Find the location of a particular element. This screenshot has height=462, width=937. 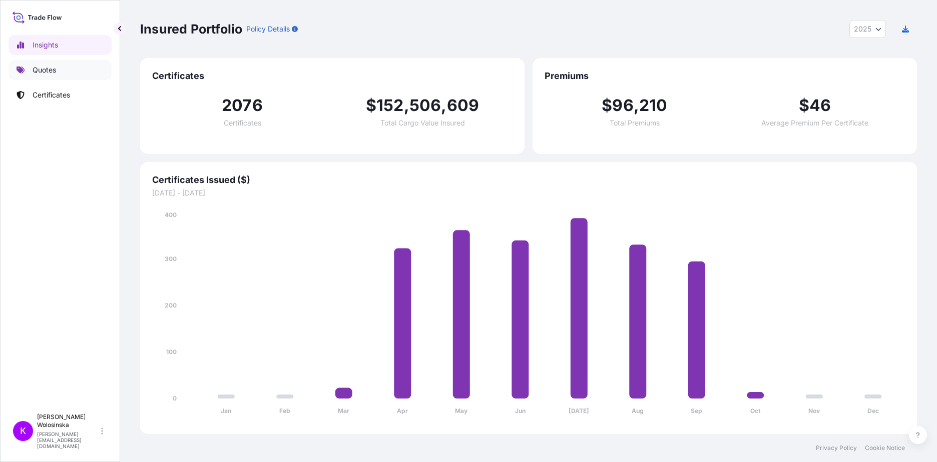

tspan: Nov is located at coordinates (814, 411).